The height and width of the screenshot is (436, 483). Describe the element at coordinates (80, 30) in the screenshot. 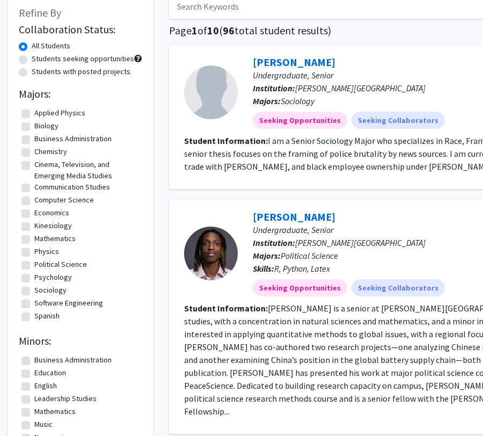

I see `h2: Collaboration Status:` at that location.